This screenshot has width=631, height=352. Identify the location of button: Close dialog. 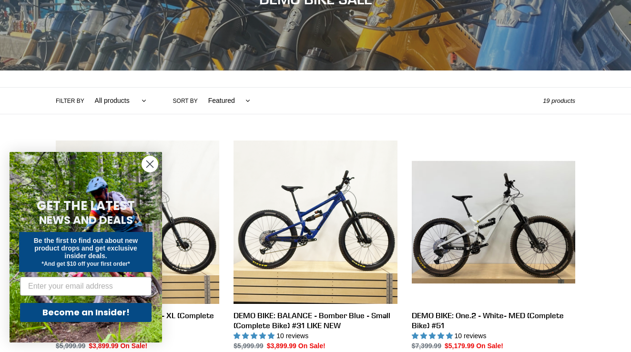
(150, 164).